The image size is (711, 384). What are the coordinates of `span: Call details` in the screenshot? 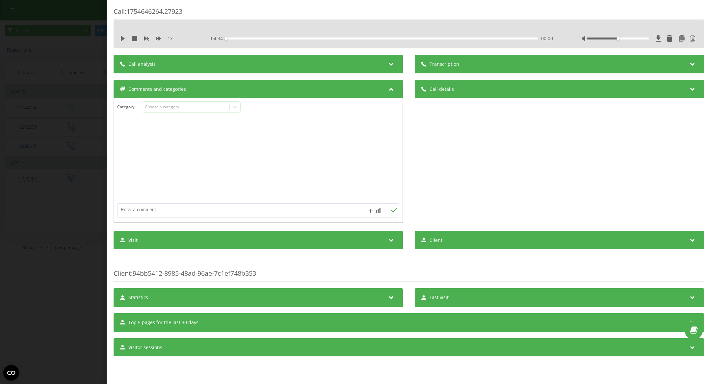 It's located at (442, 89).